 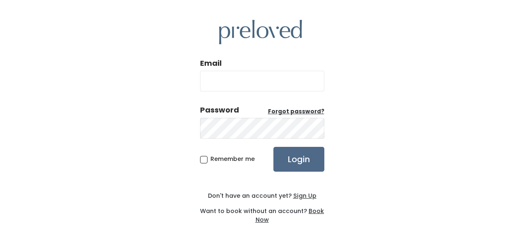 I want to click on input: Login, so click(x=299, y=160).